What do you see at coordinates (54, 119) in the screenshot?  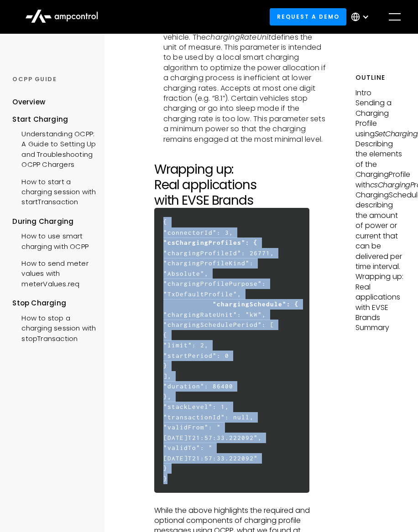 I see `div: Start Charging` at bounding box center [54, 119].